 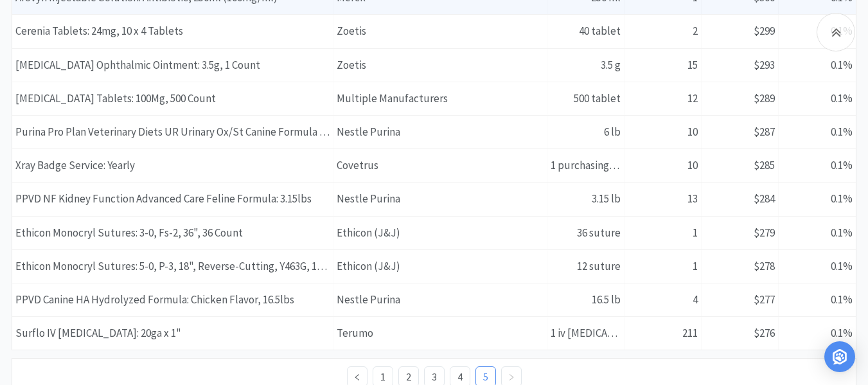 I want to click on span: $287, so click(x=764, y=132).